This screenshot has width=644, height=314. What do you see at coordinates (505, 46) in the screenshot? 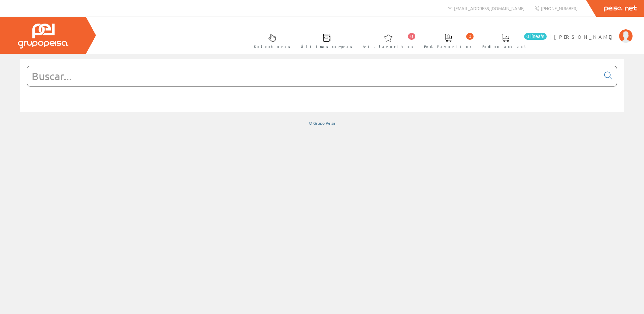
I see `span: Pedido actual` at bounding box center [505, 46].